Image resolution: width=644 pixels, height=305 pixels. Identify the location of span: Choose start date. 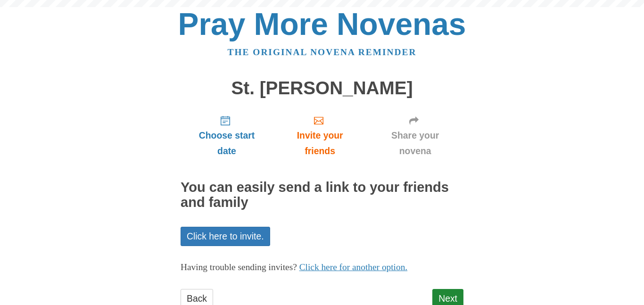
(227, 144).